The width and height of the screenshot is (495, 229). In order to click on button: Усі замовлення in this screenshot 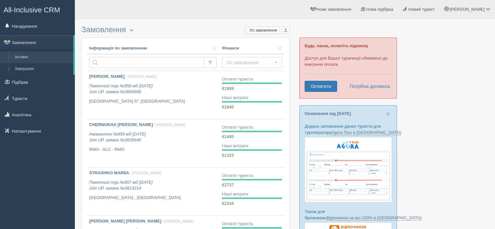, I will do `click(252, 62)`.